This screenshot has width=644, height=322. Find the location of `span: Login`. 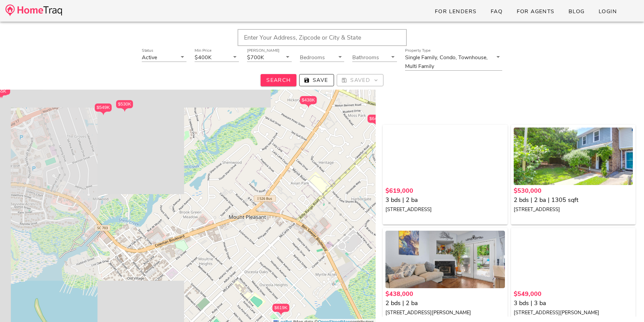

span: Login is located at coordinates (607, 11).